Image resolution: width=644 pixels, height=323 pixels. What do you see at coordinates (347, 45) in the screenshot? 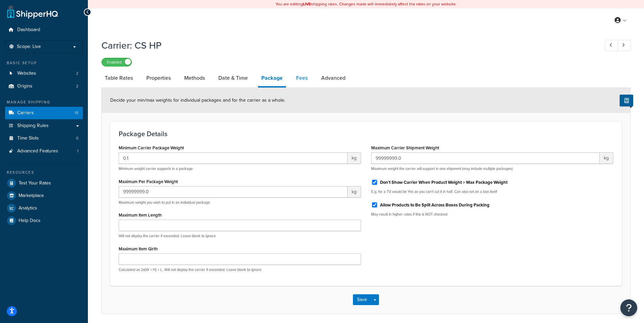
I see `h1: Carrier: CS HP` at bounding box center [347, 45].